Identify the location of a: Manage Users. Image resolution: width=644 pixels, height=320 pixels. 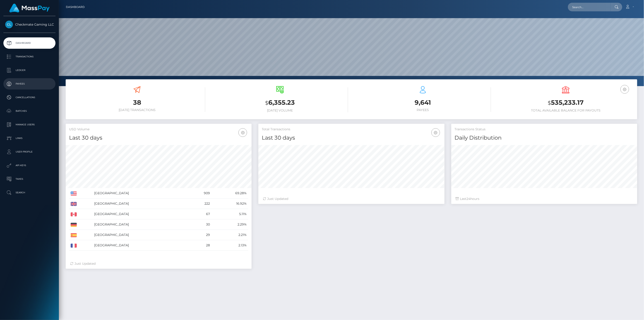
(29, 125).